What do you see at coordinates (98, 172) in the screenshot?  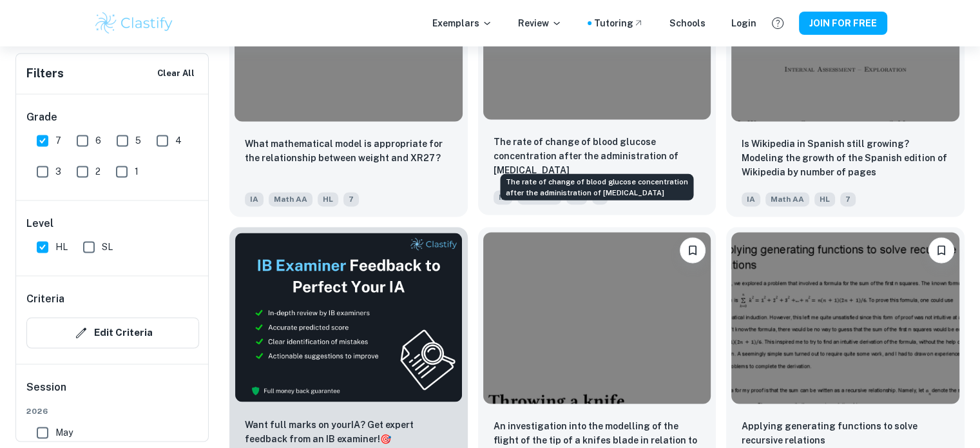 I see `span: 2` at bounding box center [98, 172].